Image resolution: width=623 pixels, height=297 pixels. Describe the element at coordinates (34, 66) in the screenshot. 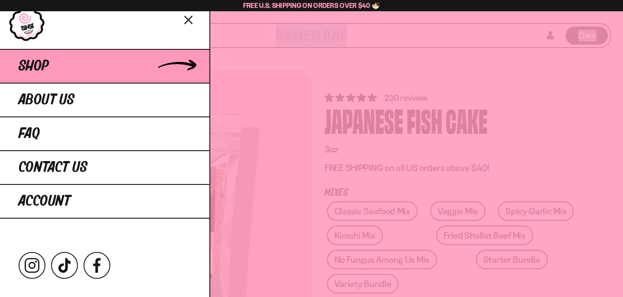

I see `span: Shop` at that location.